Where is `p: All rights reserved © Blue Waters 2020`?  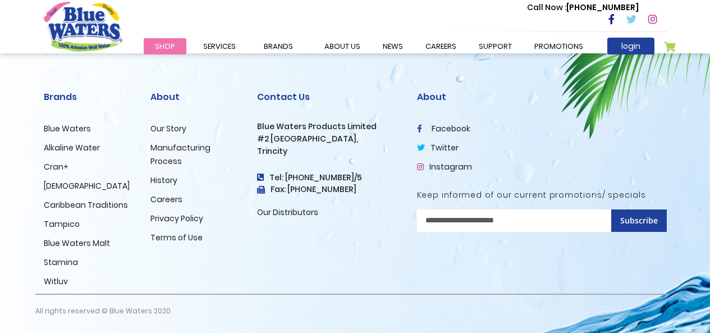
p: All rights reserved © Blue Waters 2020 is located at coordinates (103, 311).